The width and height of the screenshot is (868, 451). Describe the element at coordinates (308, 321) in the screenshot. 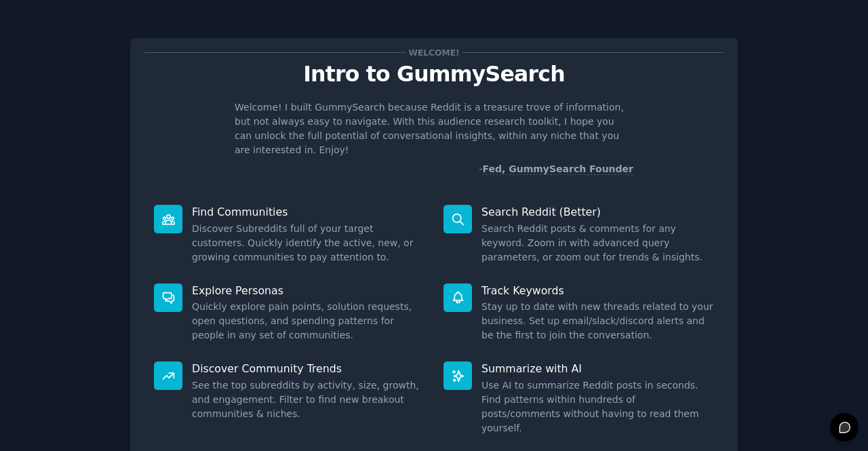

I see `dd: Quickly explore pain points, solution requests, open questions, and spending patterns for people ...` at that location.